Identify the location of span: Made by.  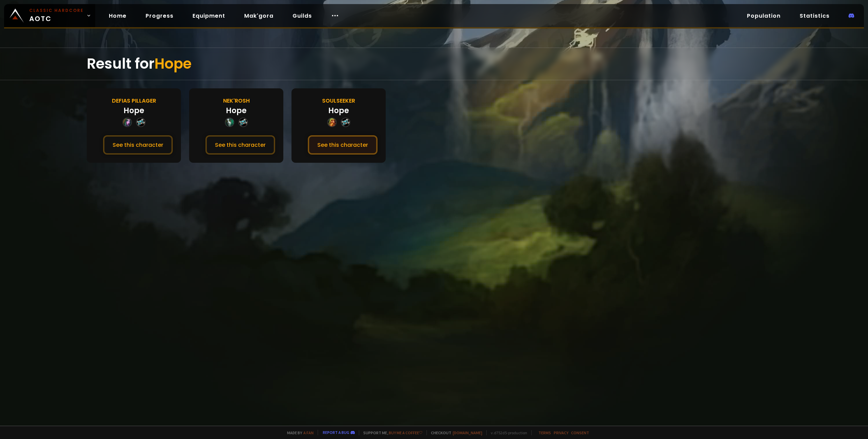
(299, 433).